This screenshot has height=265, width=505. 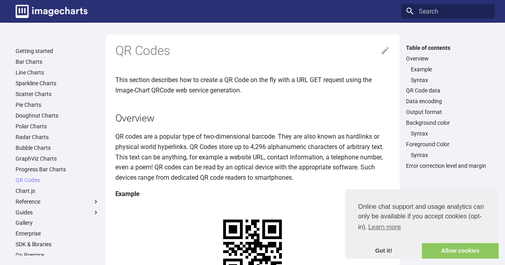 I want to click on a: dismiss cookie message, so click(x=383, y=251).